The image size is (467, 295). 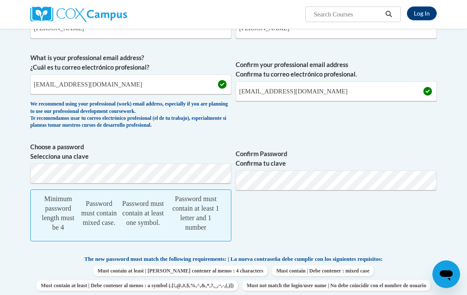 I want to click on span: Must contain at least | Debe contener al menos : a symbol (.[!,@,#,$,%,^,&,*,?,_,~,-,(,)]), so click(x=137, y=285).